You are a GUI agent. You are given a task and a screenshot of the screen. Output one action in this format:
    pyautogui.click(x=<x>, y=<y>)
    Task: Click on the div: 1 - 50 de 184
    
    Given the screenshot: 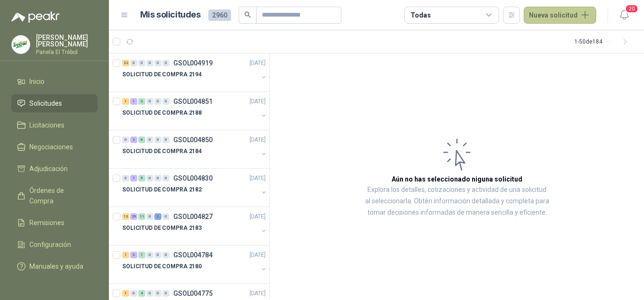 What is the action you would take?
    pyautogui.click(x=603, y=42)
    